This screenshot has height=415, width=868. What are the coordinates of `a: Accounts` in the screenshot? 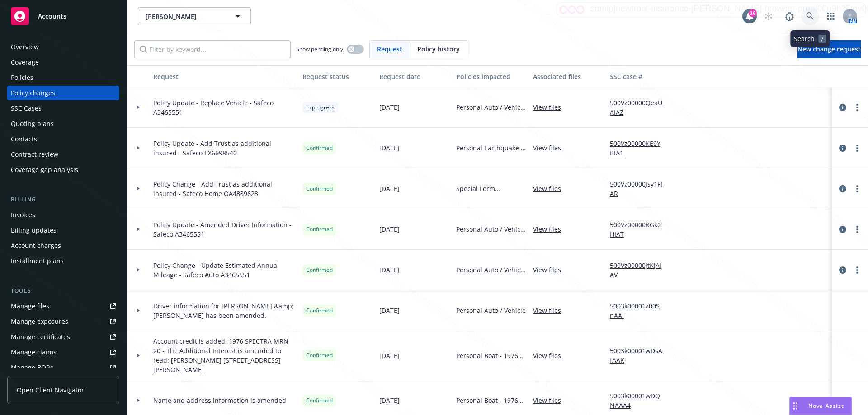 It's located at (63, 16).